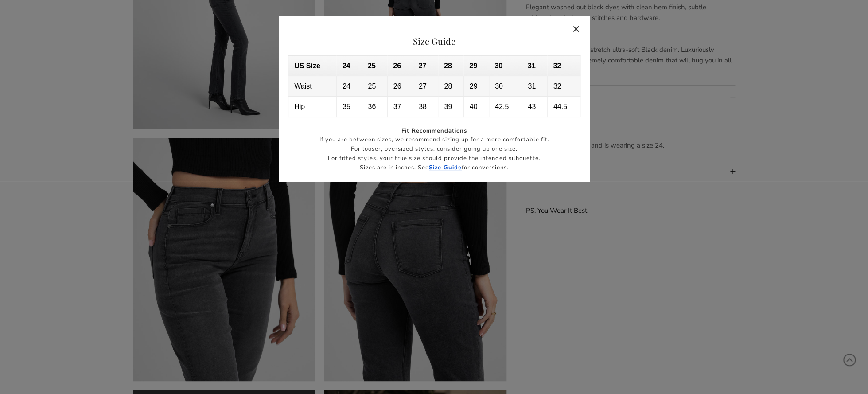 The image size is (868, 394). I want to click on h2: Size Guide, so click(434, 41).